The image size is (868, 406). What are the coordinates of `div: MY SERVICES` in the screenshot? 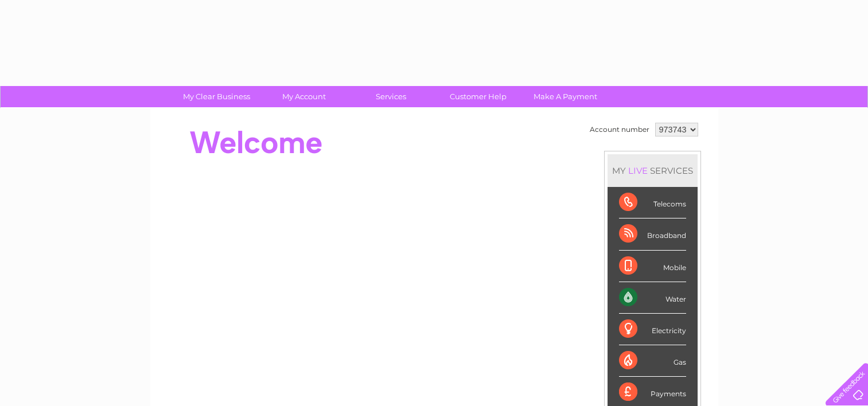 It's located at (652, 170).